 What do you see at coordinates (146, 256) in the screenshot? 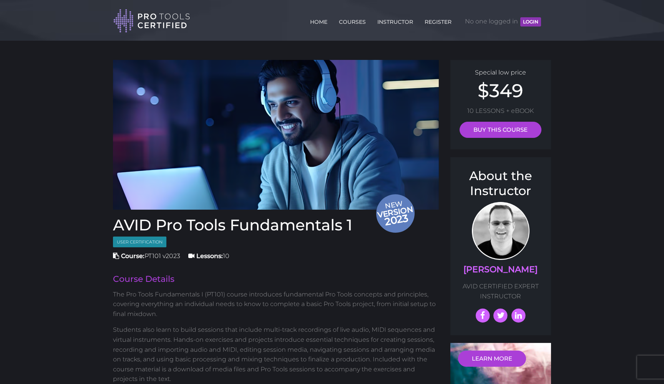
I see `span: PT101 v2023` at bounding box center [146, 256].